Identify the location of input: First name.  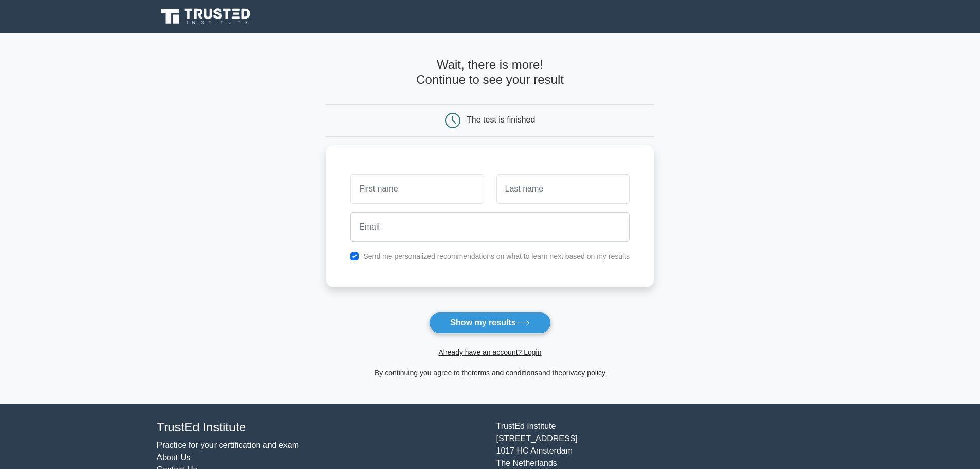
(417, 188).